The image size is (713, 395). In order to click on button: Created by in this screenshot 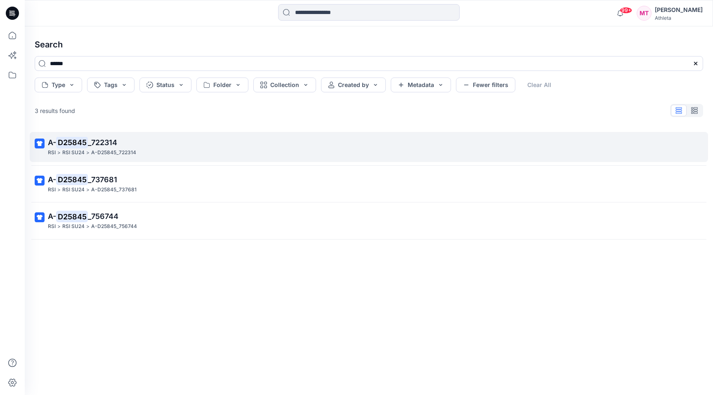, I will do `click(353, 85)`.